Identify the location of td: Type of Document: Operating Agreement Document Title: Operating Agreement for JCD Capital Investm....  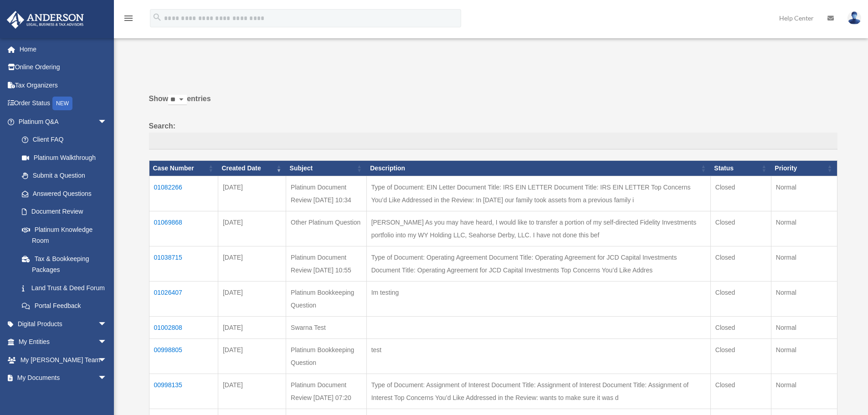
(538, 263).